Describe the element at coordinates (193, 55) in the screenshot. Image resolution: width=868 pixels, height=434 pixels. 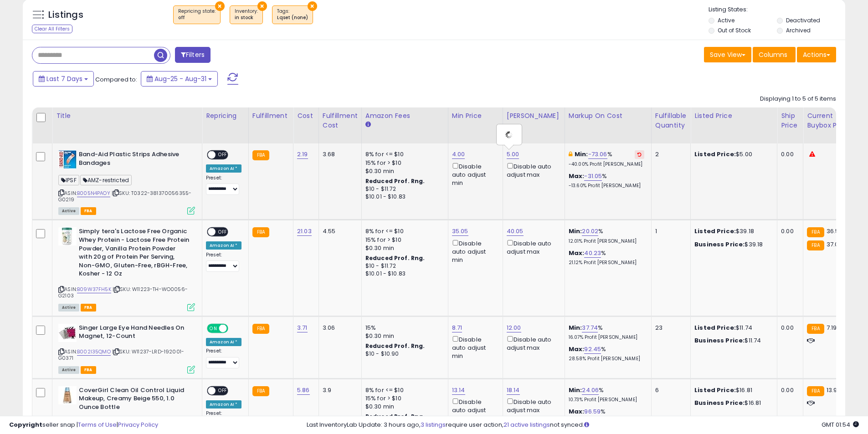
I see `button: Filters` at that location.